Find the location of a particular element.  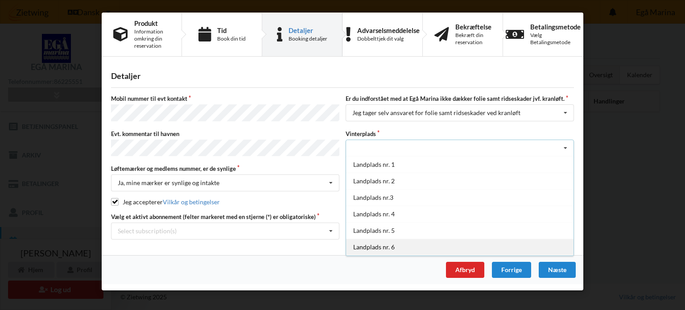

div: Bekræft din reservation is located at coordinates (473, 39).